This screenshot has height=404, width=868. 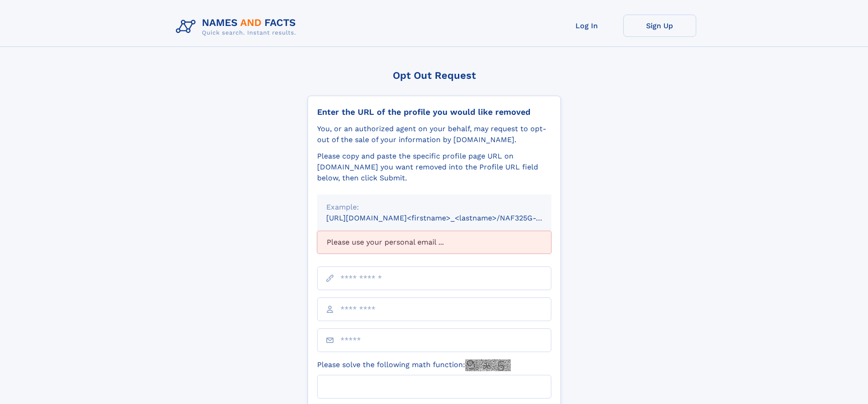 I want to click on div: You, or an authorized agent on your behalf, may request to opt-out of the sale of your informatio..., so click(x=434, y=134).